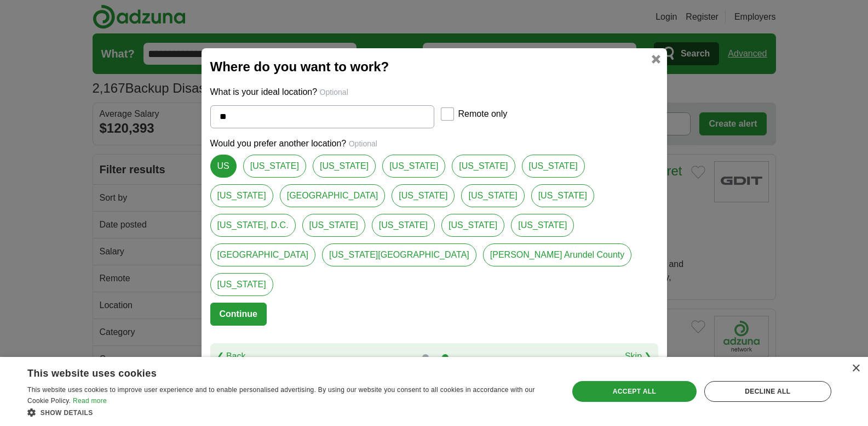 The image size is (868, 426). What do you see at coordinates (224, 166) in the screenshot?
I see `a: US` at bounding box center [224, 166].